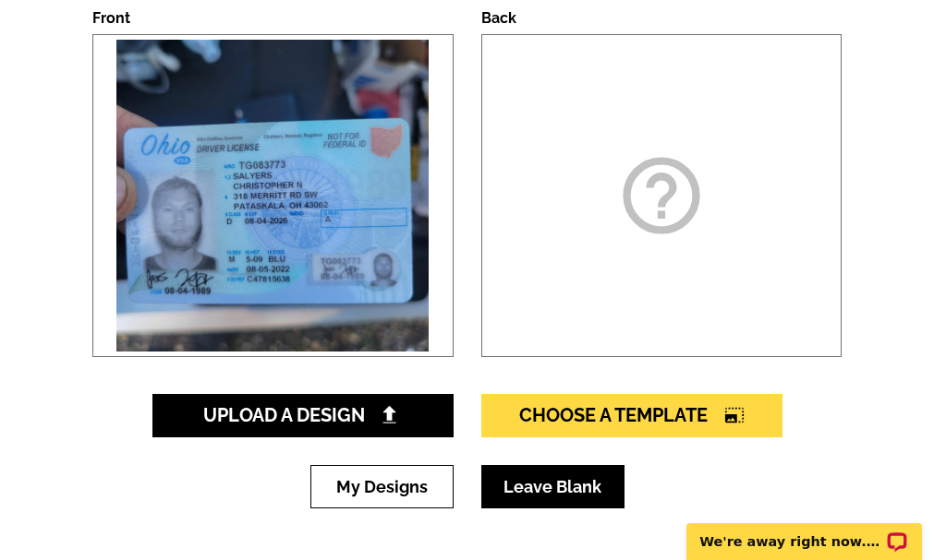  Describe the element at coordinates (661, 196) in the screenshot. I see `i: help_outline` at that location.